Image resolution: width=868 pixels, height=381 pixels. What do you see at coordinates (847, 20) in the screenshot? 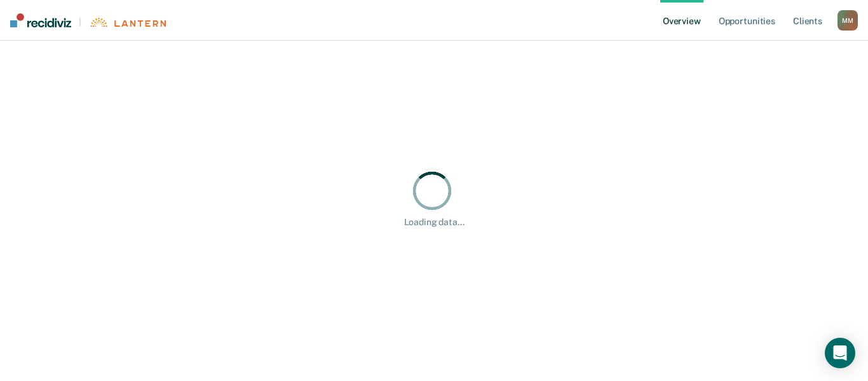
I see `button: MM` at bounding box center [847, 20].